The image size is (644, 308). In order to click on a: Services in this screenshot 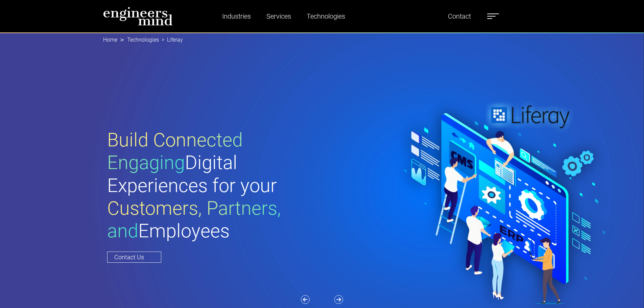, I will do `click(278, 16)`.